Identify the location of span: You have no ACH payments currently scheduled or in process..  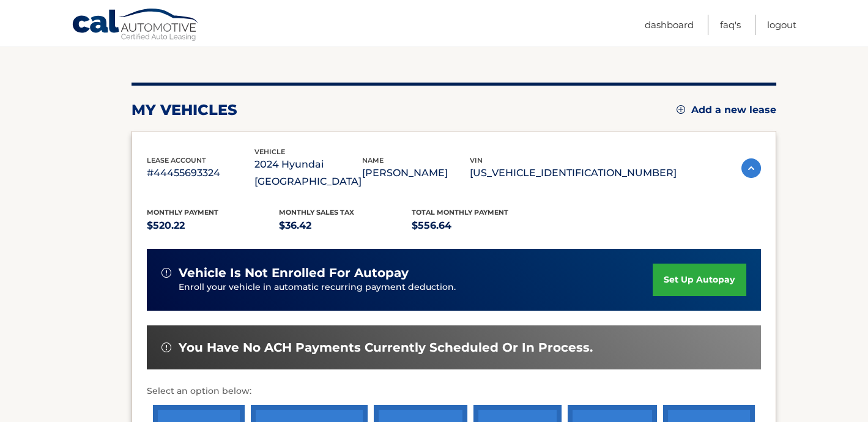
(385, 348).